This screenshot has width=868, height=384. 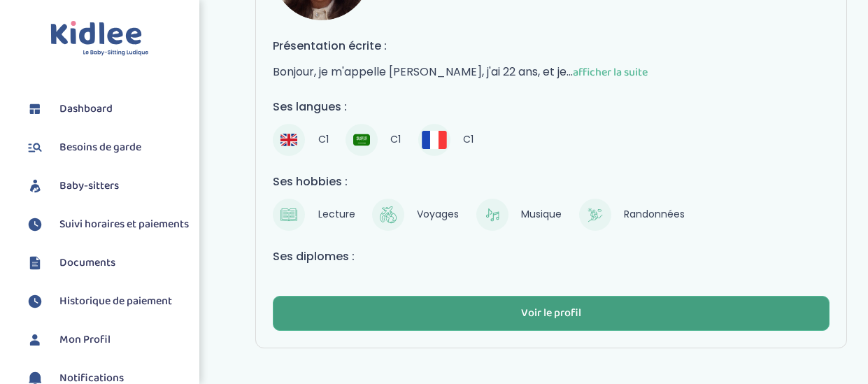 What do you see at coordinates (289, 140) in the screenshot?
I see `img: Anglais` at bounding box center [289, 140].